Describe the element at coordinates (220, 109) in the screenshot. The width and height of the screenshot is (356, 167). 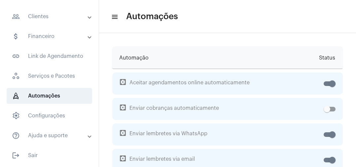
I see `span: Enviar cobranças automaticamente` at that location.